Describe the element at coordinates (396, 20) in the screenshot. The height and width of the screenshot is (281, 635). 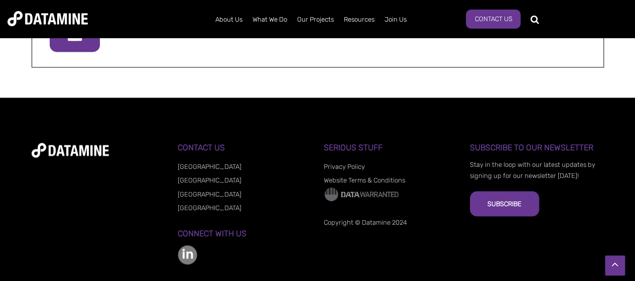
I see `a: Join Us` at that location.